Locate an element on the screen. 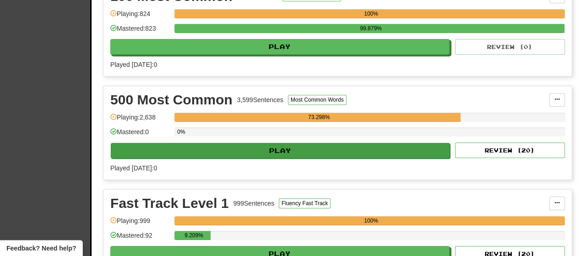 The width and height of the screenshot is (579, 256). button: Review (20) is located at coordinates (510, 150).